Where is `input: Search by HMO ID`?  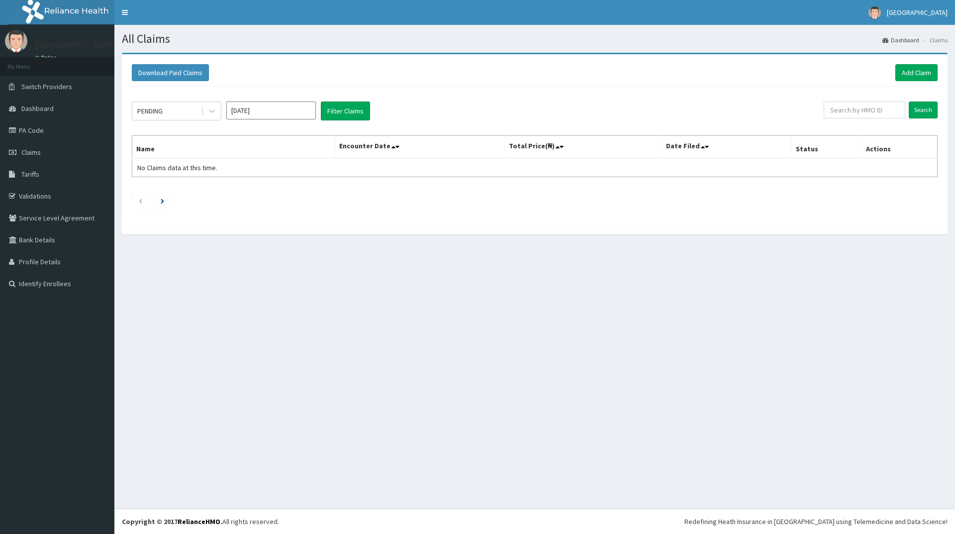
input: Search by HMO ID is located at coordinates (864, 110).